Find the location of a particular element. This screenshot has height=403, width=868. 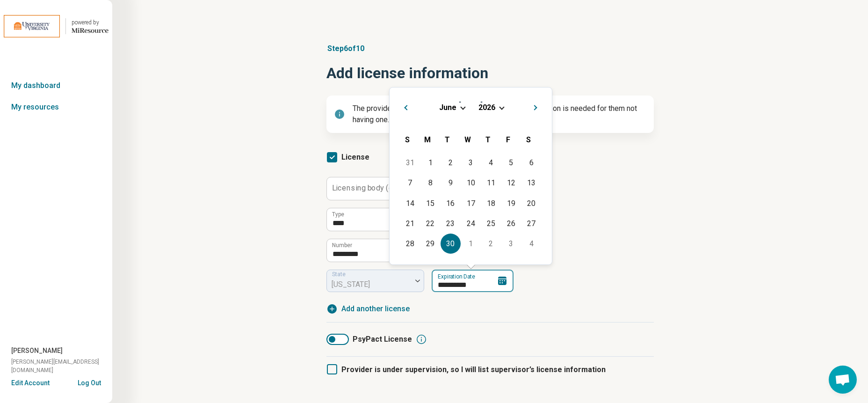

div: Choose Friday, July 3rd, 2026 is located at coordinates (511, 244).